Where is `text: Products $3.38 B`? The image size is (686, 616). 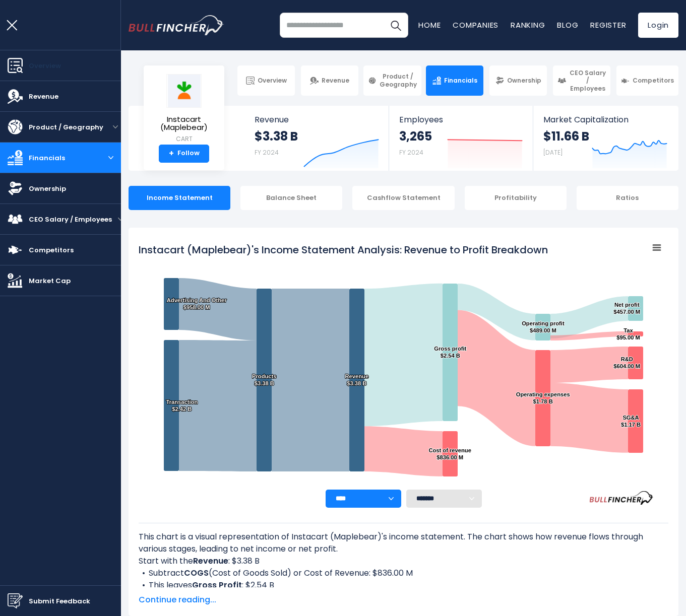
text: Products $3.38 B is located at coordinates (264, 380).